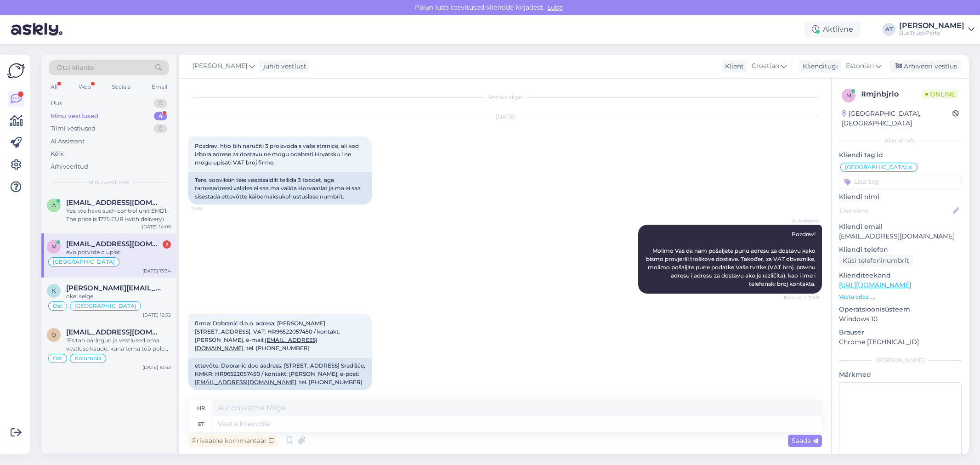  What do you see at coordinates (53, 291) in the screenshot?
I see `span: k` at bounding box center [53, 291].